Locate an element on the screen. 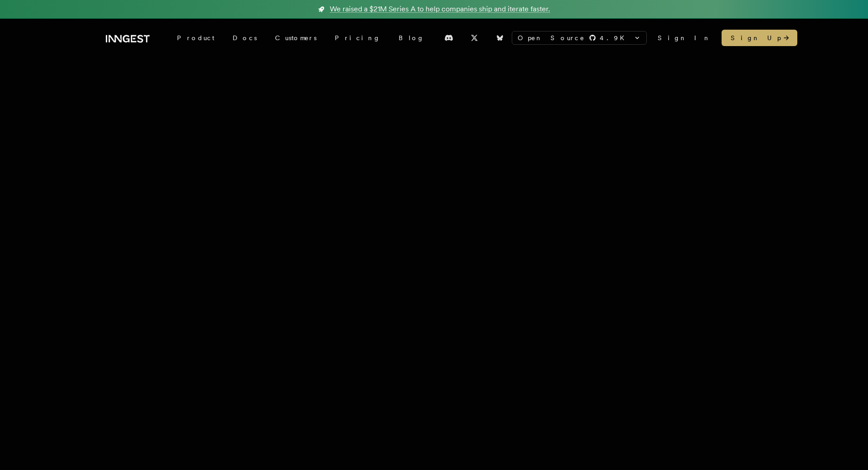  a: Discord is located at coordinates (449, 38).